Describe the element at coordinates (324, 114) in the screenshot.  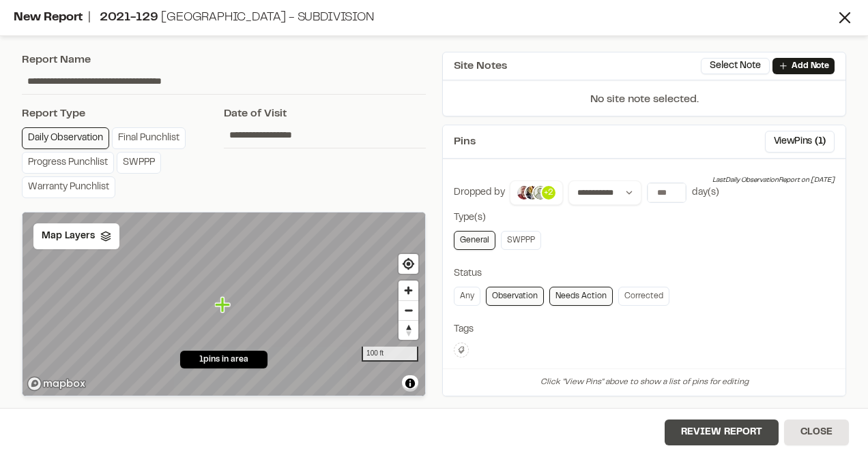
I see `div: Date of Visit` at that location.